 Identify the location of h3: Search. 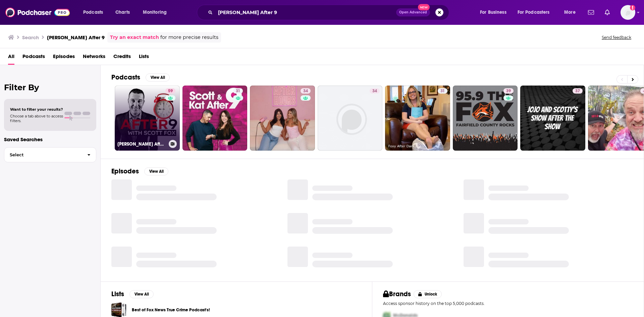
(31, 37).